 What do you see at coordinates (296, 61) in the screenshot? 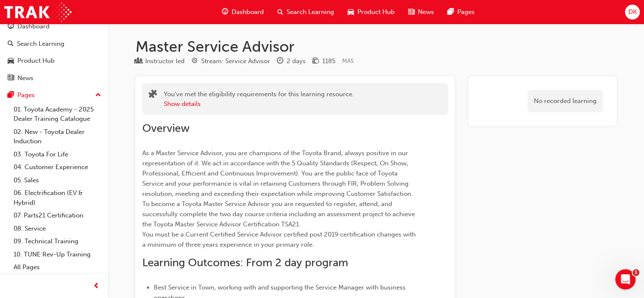
I see `div: 2 days` at bounding box center [296, 61].